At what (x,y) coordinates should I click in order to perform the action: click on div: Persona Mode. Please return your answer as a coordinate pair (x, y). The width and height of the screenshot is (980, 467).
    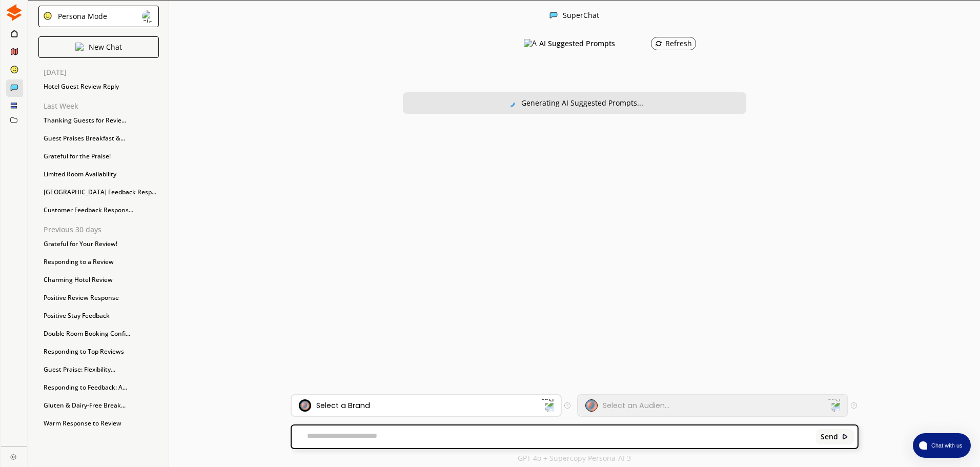
    Looking at the image, I should click on (81, 17).